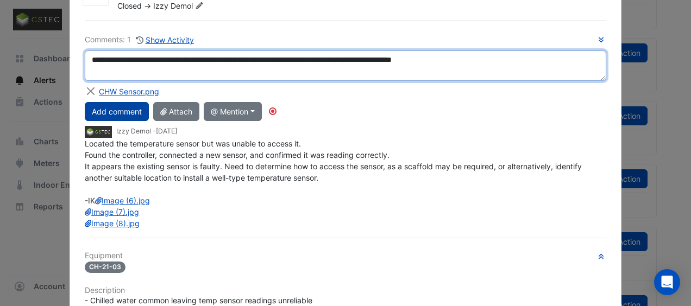 This screenshot has height=306, width=691. I want to click on button: Add comment, so click(117, 111).